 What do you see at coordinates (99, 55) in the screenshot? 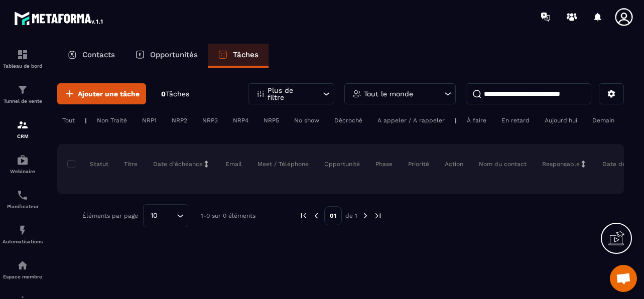
I see `p: Contacts` at bounding box center [99, 55].